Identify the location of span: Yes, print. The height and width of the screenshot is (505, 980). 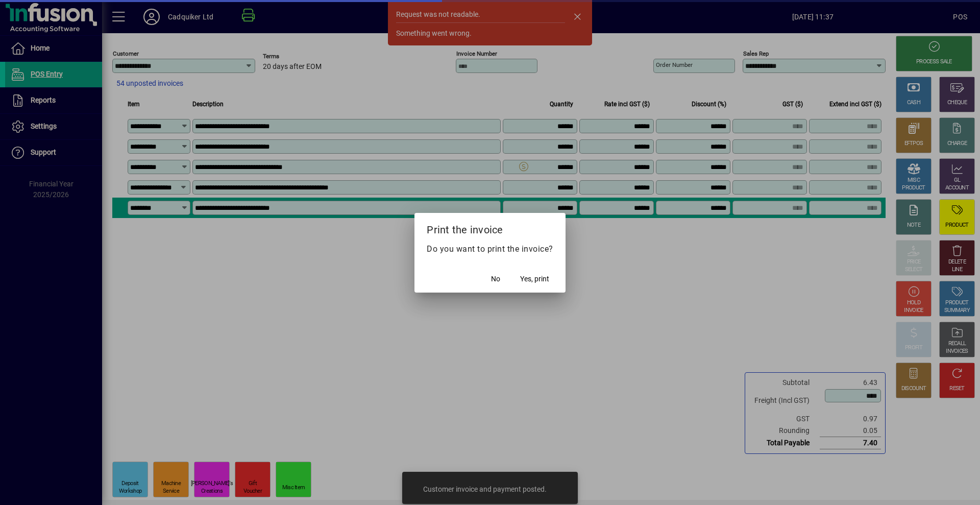
(534, 279).